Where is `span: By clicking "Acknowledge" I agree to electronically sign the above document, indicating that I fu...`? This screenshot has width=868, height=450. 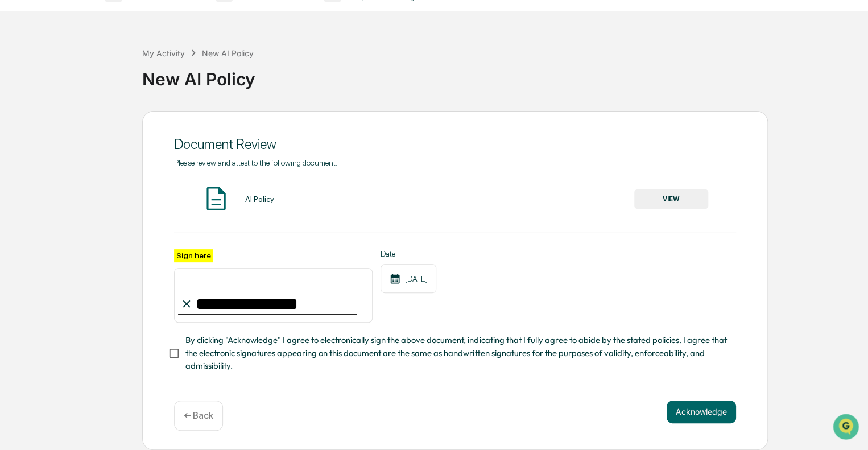
span: By clicking "Acknowledge" I agree to electronically sign the above document, indicating that I fu... is located at coordinates (456, 353).